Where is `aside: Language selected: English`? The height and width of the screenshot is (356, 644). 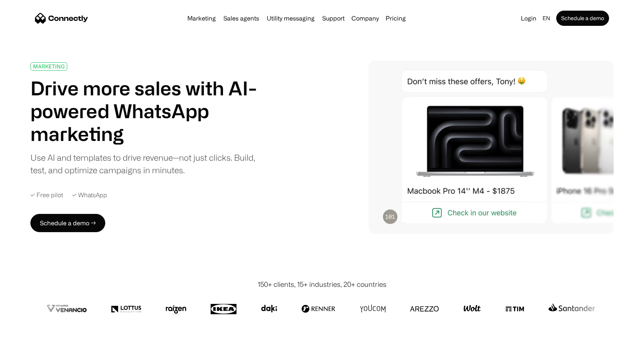
aside: Language selected: English is located at coordinates (27, 347).